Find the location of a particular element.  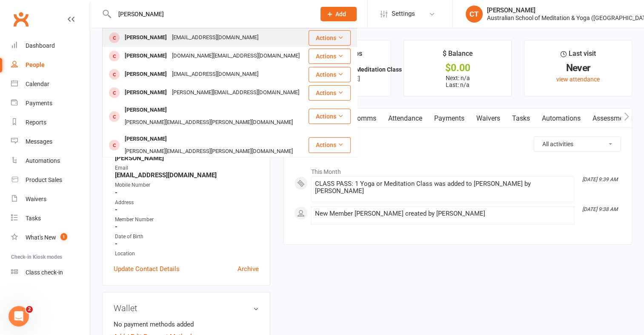

div: Address is located at coordinates (187, 203).